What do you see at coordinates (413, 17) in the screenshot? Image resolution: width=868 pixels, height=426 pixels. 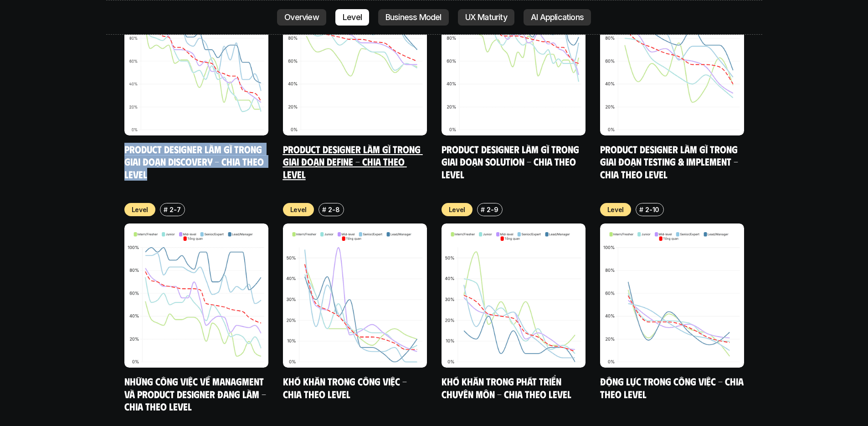 I see `p: Business Model` at bounding box center [413, 17].